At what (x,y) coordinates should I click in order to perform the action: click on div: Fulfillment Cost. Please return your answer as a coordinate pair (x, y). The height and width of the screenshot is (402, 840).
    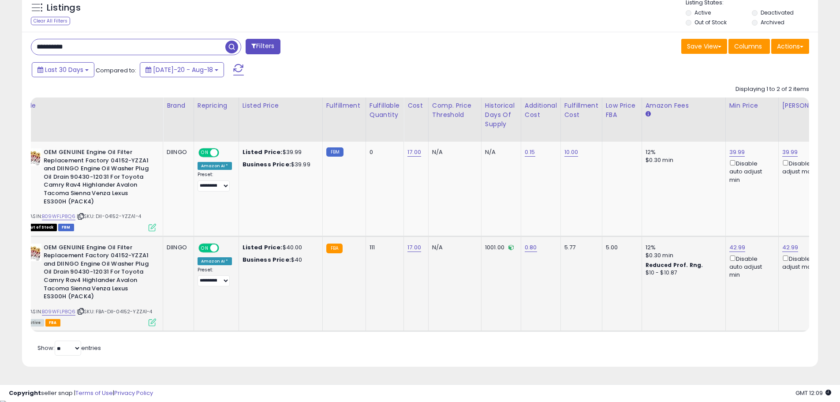
    Looking at the image, I should click on (581, 110).